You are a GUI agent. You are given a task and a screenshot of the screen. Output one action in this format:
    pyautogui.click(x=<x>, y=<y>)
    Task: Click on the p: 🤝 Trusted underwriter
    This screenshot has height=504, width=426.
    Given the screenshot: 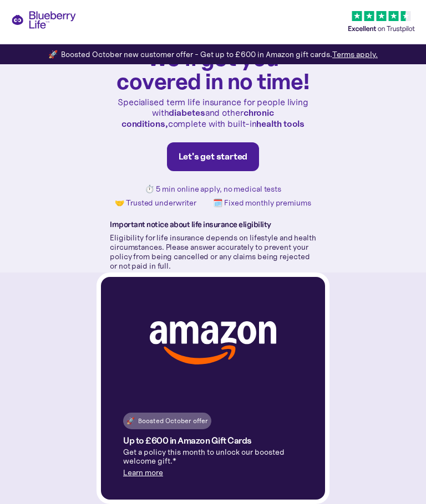 What is the action you would take?
    pyautogui.click(x=155, y=203)
    